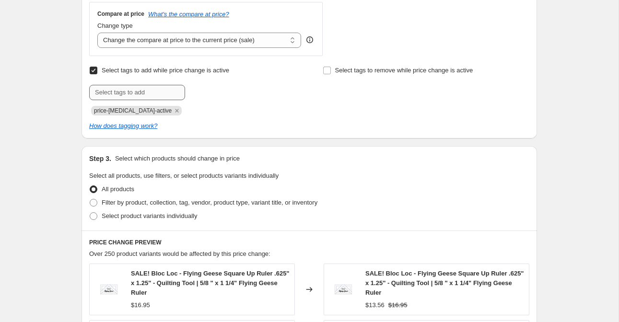 This screenshot has height=322, width=619. What do you see at coordinates (184, 176) in the screenshot?
I see `span: Select all products, use filters, or select products variants individually` at bounding box center [184, 176].